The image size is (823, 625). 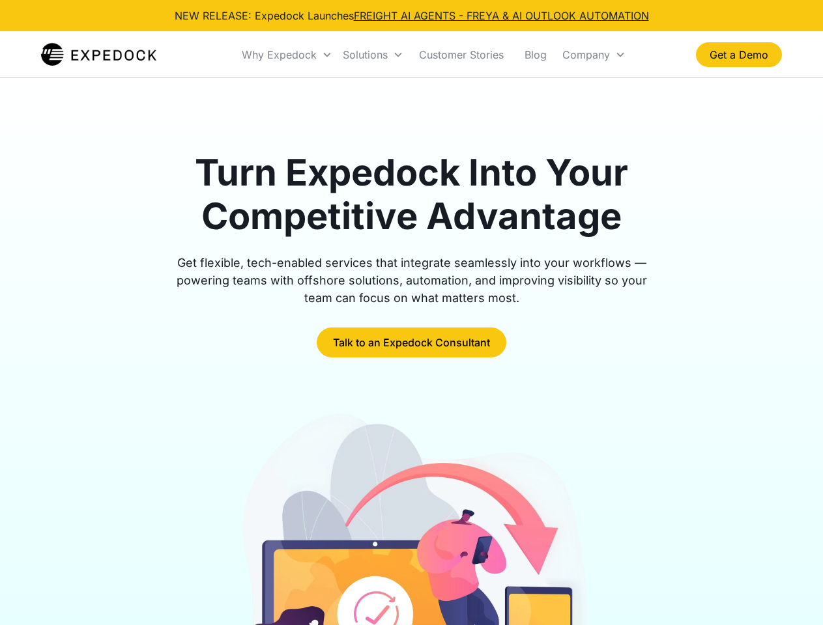 I want to click on img: Expedock Logo, so click(x=98, y=55).